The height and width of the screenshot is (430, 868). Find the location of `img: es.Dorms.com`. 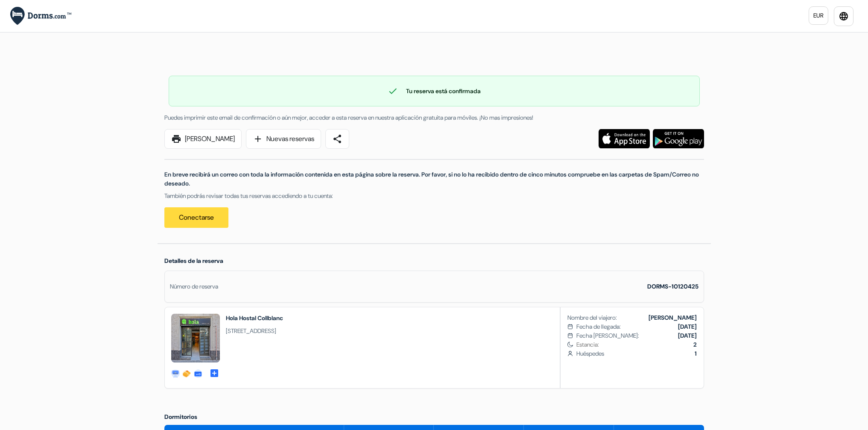

img: es.Dorms.com is located at coordinates (41, 16).